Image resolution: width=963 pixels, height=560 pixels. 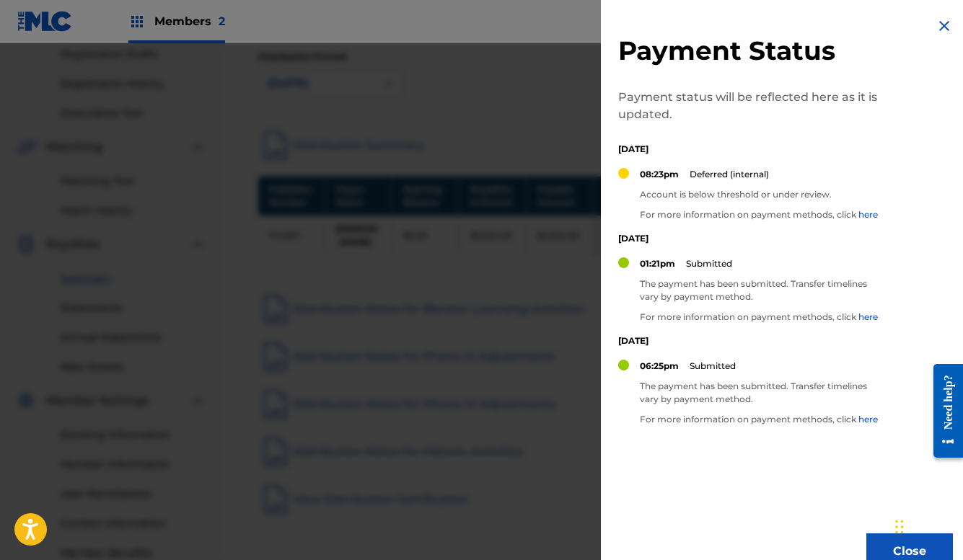 What do you see at coordinates (657, 264) in the screenshot?
I see `p: 01:21pm` at bounding box center [657, 264].